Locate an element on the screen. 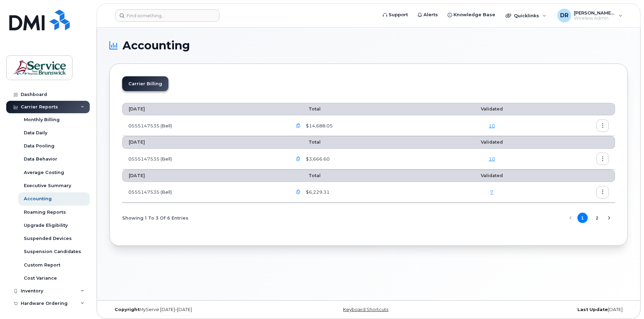  span: $14,688.05 is located at coordinates (319, 126).